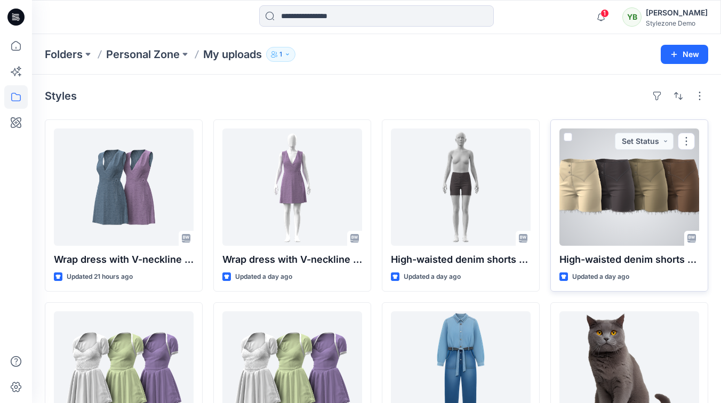 The height and width of the screenshot is (403, 721). Describe the element at coordinates (604, 13) in the screenshot. I see `span: 1` at that location.